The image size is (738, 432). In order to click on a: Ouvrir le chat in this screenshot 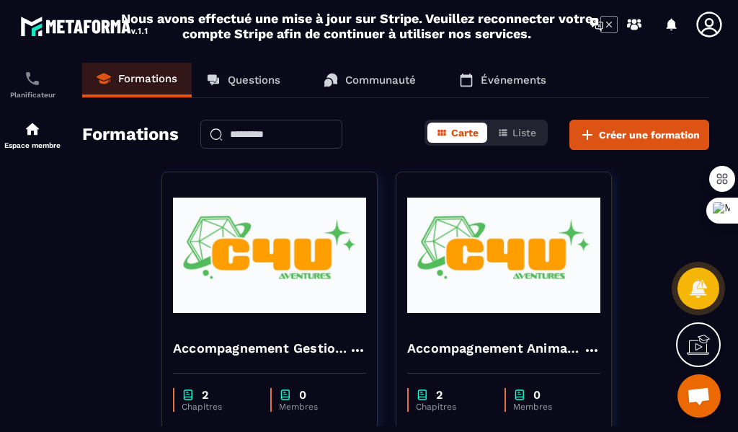, I will do `click(699, 396)`.